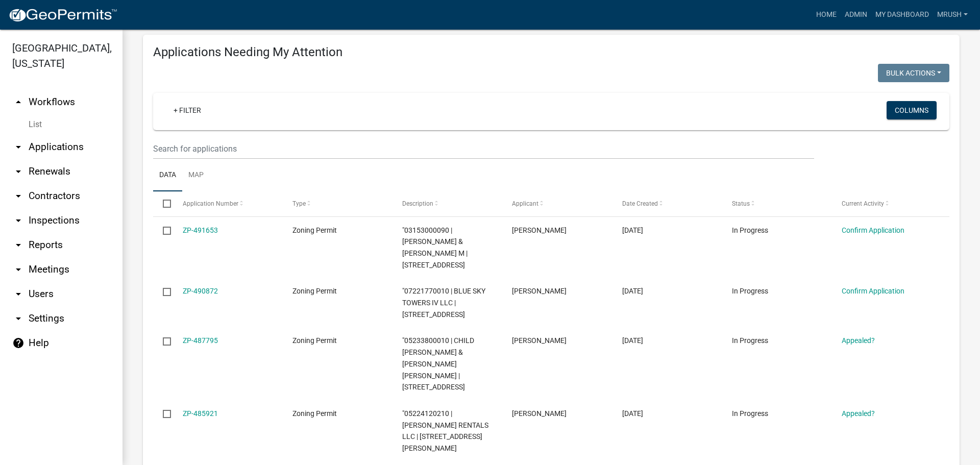  What do you see at coordinates (19, 343) in the screenshot?
I see `i: help` at bounding box center [19, 343].